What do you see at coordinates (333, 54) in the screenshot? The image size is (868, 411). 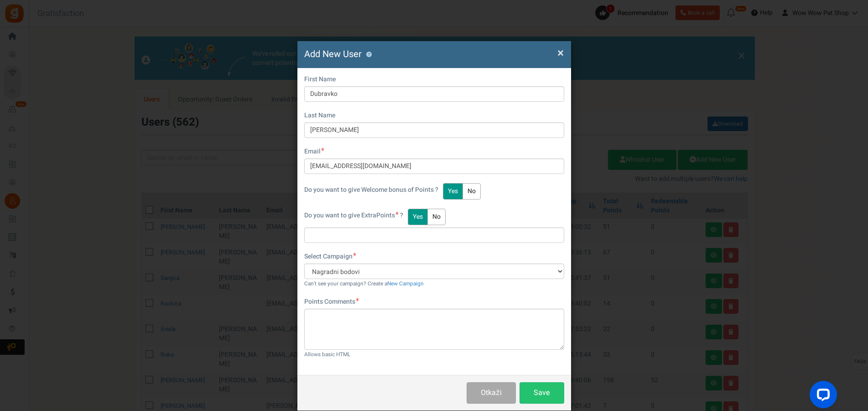 I see `span: Add New User` at bounding box center [333, 54].